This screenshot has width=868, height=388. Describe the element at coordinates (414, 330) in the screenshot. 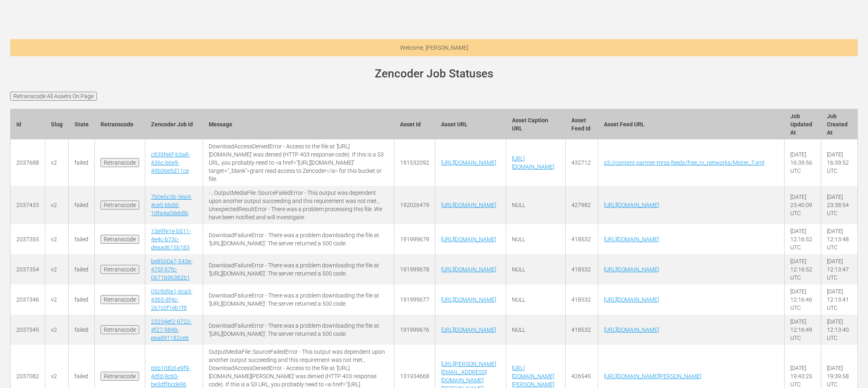

I see `td: 191999676` at that location.